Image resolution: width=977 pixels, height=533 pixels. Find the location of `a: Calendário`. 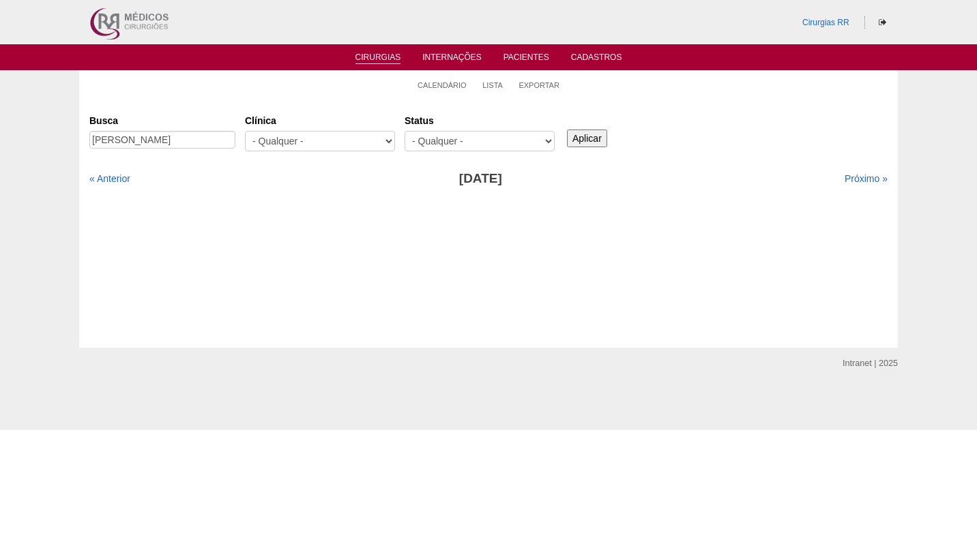

a: Calendário is located at coordinates (442, 85).